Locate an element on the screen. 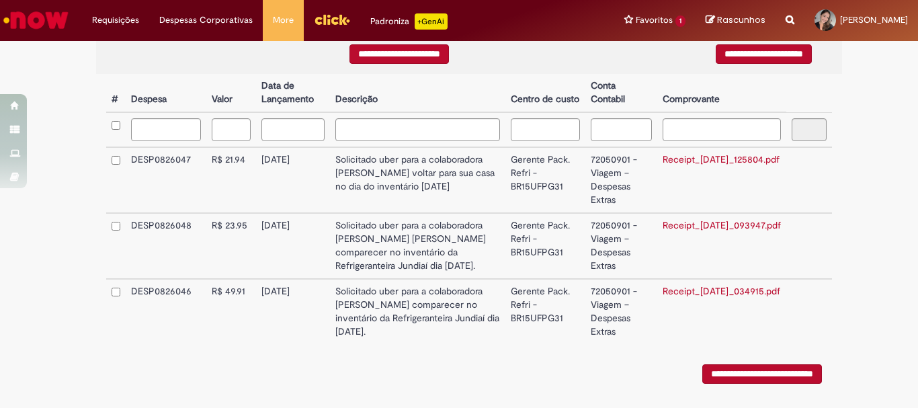 The height and width of the screenshot is (408, 918). span: Despesas Corporativas is located at coordinates (206, 20).